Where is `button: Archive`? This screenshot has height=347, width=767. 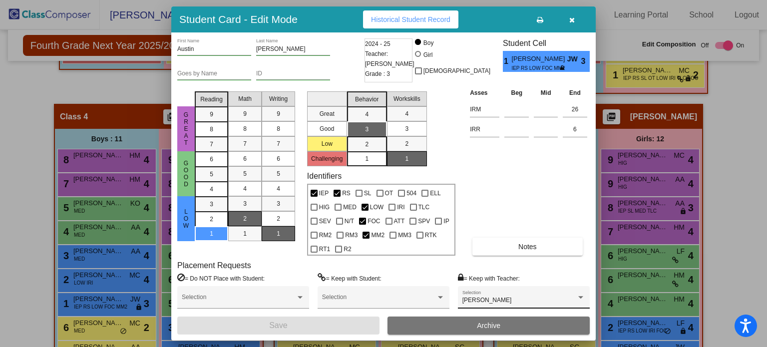
button: Archive is located at coordinates (488, 326).